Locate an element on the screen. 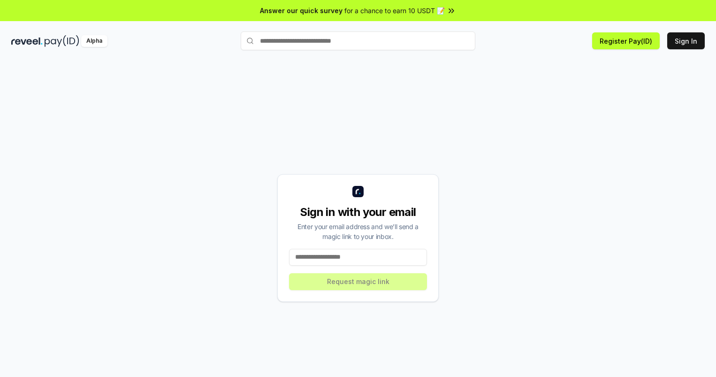 This screenshot has width=716, height=377. div: Enter your email address and we’ll send a magic link to your inbox. is located at coordinates (358, 231).